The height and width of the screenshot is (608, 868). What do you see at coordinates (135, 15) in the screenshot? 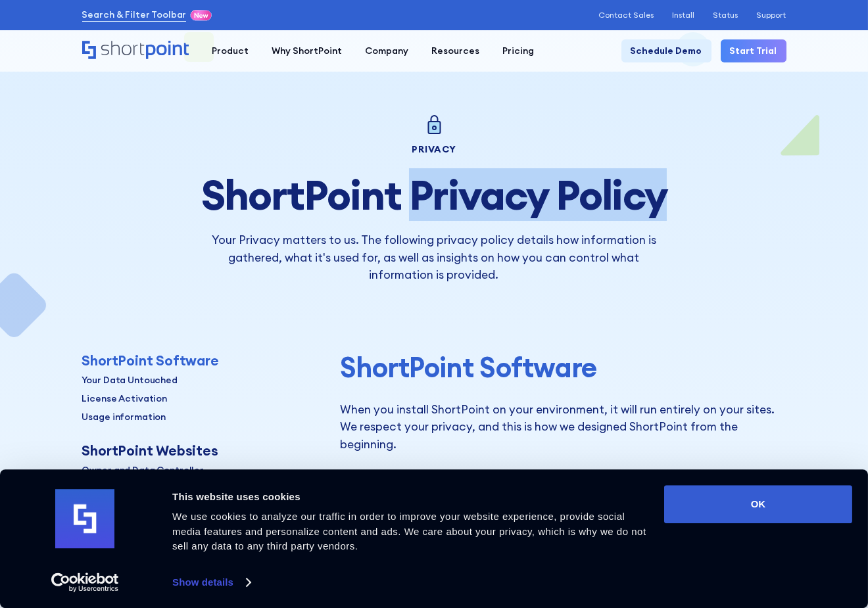
I see `a: Search & Filter Toolbar` at bounding box center [135, 15].